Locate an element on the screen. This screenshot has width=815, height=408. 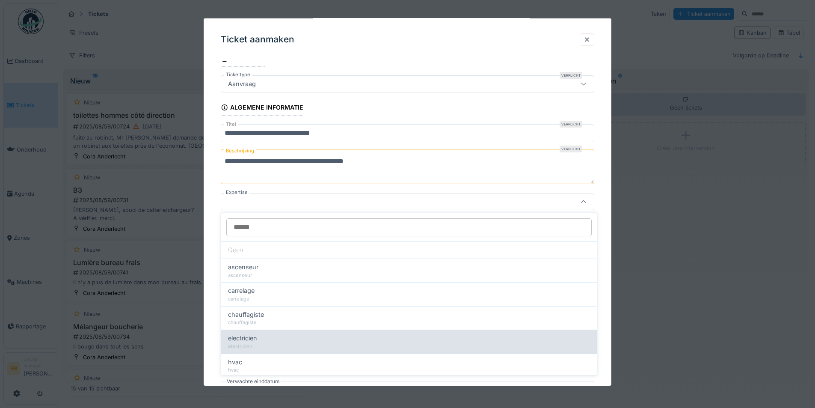
label: Verwachte einddatum is located at coordinates (253, 381).